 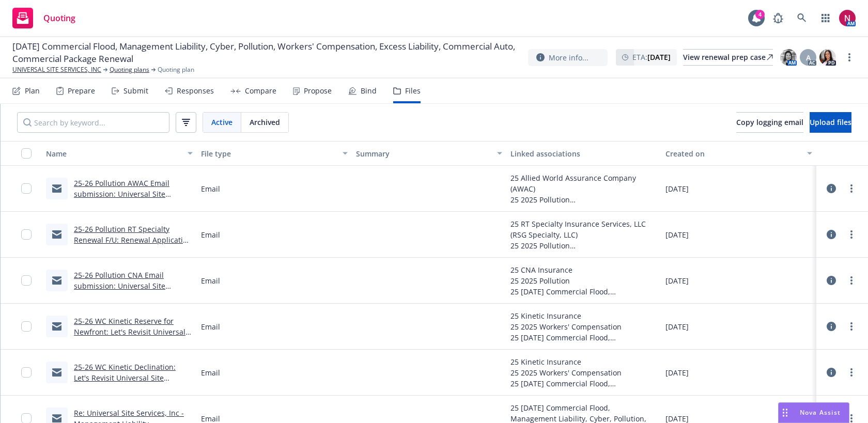 What do you see at coordinates (568, 58) in the screenshot?
I see `span: More info...` at bounding box center [568, 58].